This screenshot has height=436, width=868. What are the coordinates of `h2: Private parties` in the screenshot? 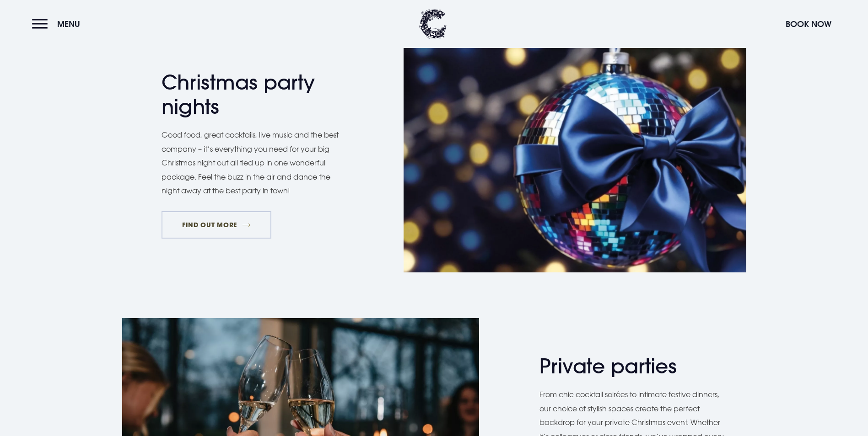 It's located at (628, 367).